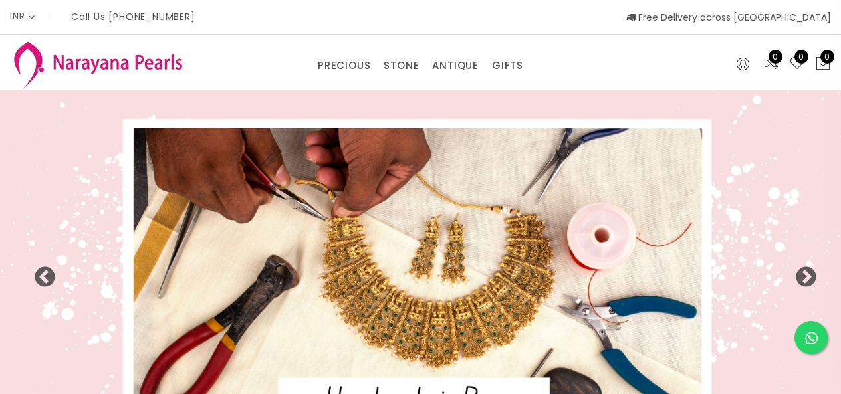 The image size is (841, 394). What do you see at coordinates (344, 66) in the screenshot?
I see `a: PRECIOUS` at bounding box center [344, 66].